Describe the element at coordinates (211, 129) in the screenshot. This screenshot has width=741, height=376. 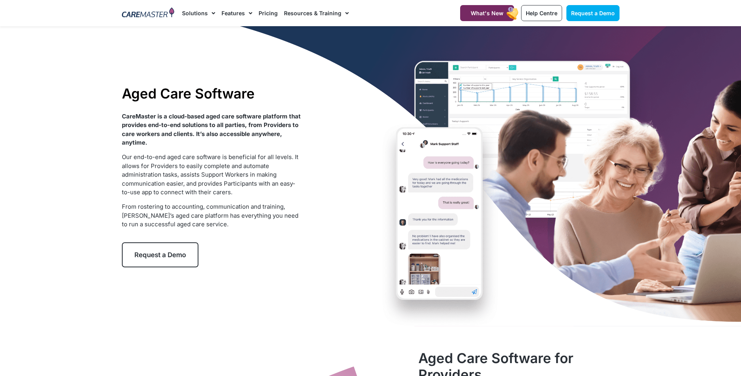
I see `strong: CareMaster is a cloud-based aged care software platform that provides end-to-end solutions to all...` at that location.